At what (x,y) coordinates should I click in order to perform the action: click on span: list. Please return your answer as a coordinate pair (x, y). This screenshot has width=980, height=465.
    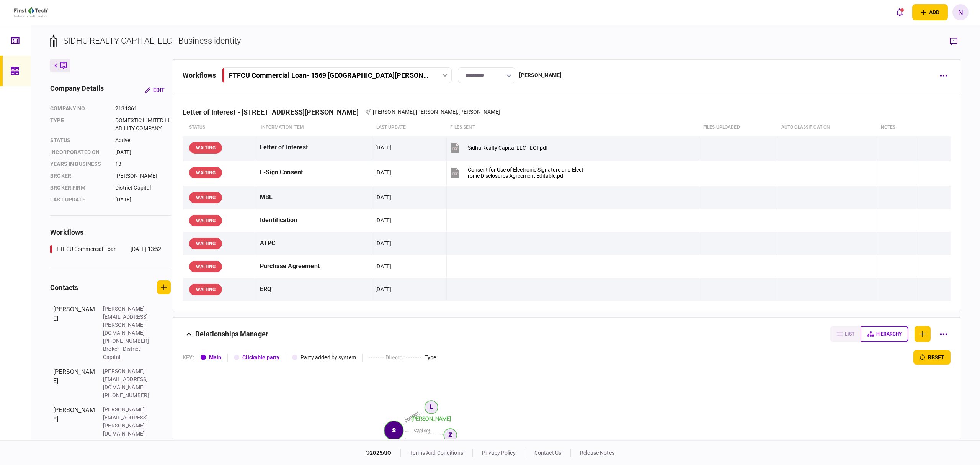
    Looking at the image, I should click on (849, 334).